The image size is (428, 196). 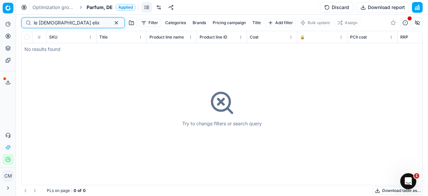 What do you see at coordinates (383, 7) in the screenshot?
I see `button: Download report` at bounding box center [383, 7].